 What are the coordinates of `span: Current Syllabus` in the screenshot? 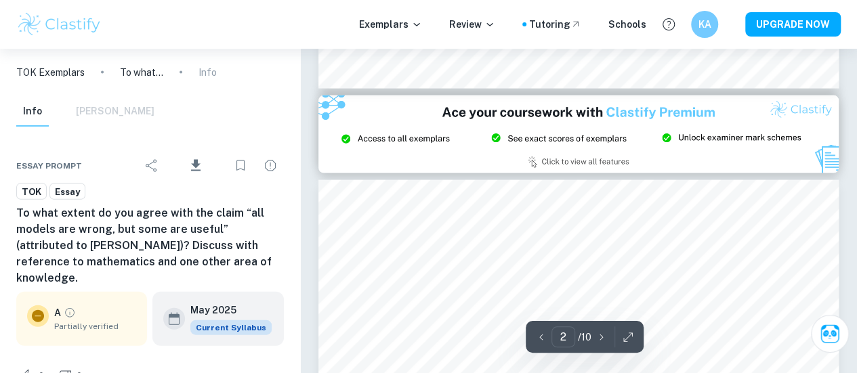 It's located at (231, 328).